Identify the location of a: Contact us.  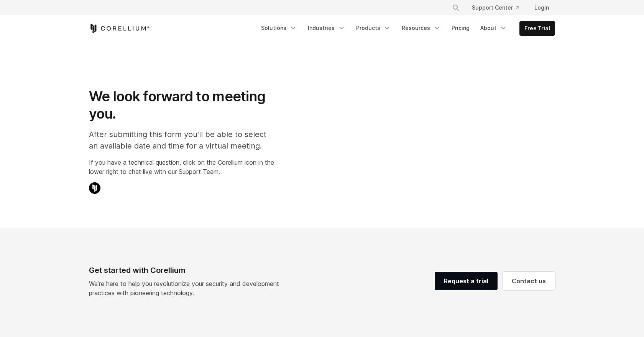
(529, 281).